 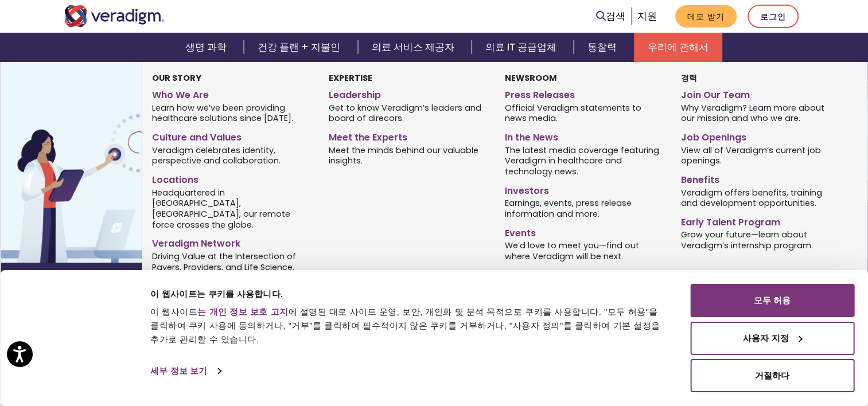 What do you see at coordinates (766, 338) in the screenshot?
I see `font: 사용자 지정` at bounding box center [766, 338].